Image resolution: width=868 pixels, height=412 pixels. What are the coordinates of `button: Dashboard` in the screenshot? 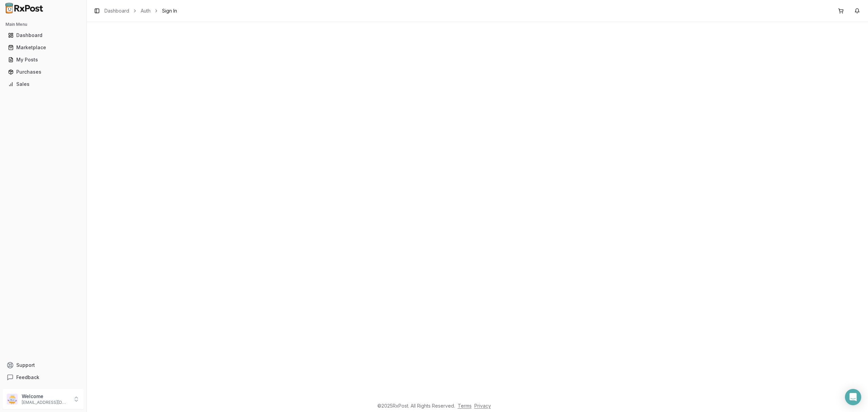 It's located at (43, 36).